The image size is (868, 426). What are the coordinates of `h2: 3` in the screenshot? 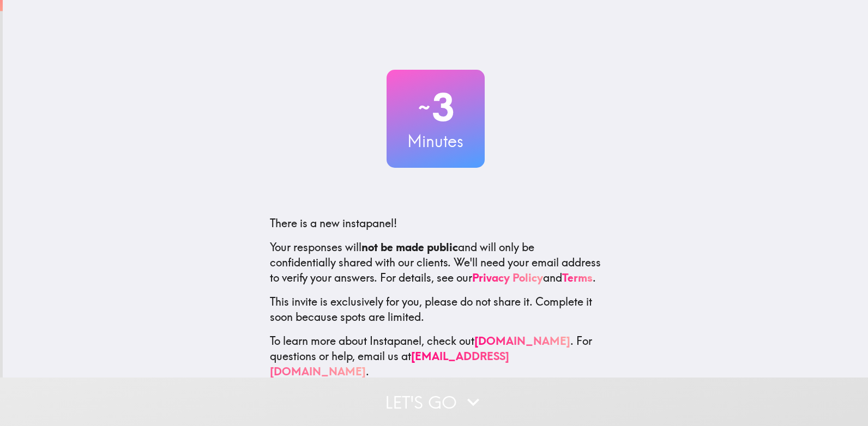 It's located at (435, 107).